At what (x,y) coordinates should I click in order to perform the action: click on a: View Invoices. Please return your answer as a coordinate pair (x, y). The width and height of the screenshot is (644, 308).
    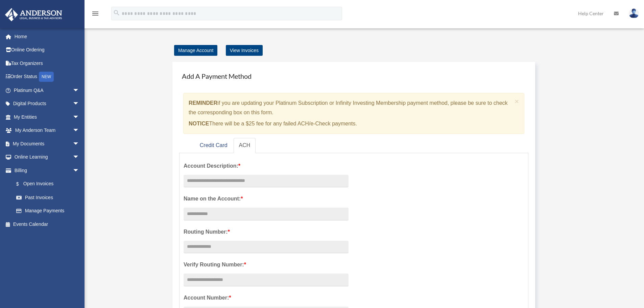
    Looking at the image, I should click on (244, 50).